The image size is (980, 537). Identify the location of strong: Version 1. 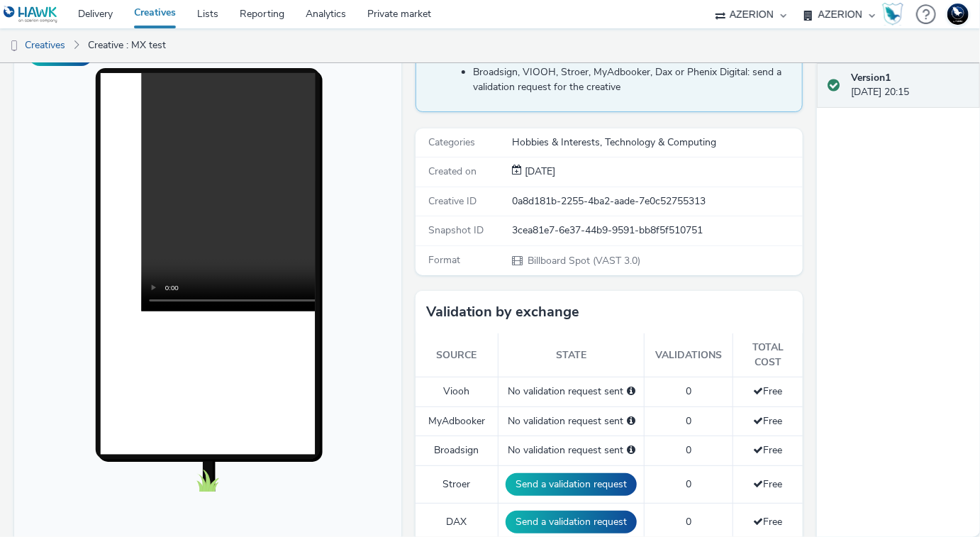
(871, 77).